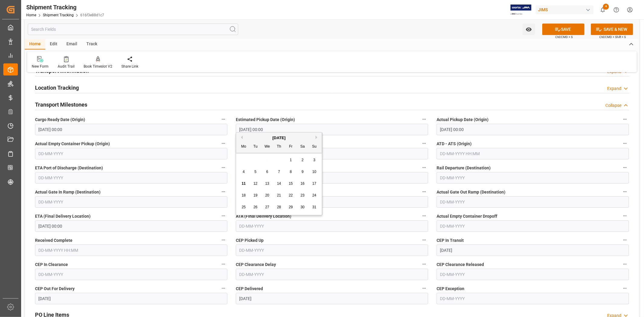 This screenshot has height=317, width=644. I want to click on button: SAVE, so click(563, 29).